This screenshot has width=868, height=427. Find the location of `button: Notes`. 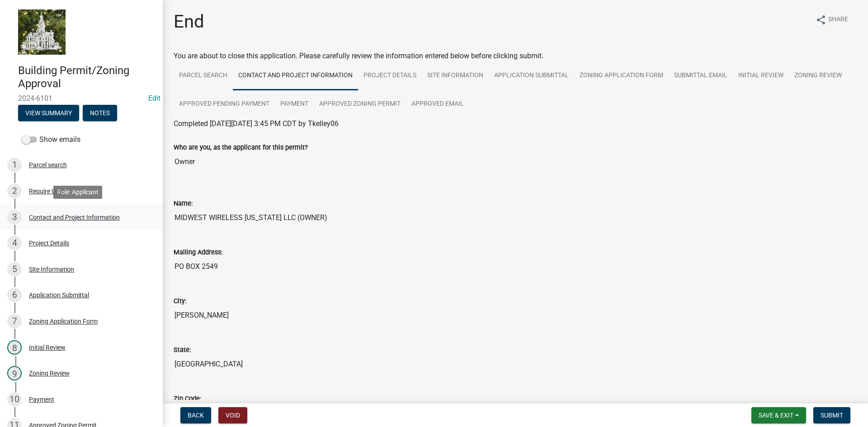

button: Notes is located at coordinates (100, 113).